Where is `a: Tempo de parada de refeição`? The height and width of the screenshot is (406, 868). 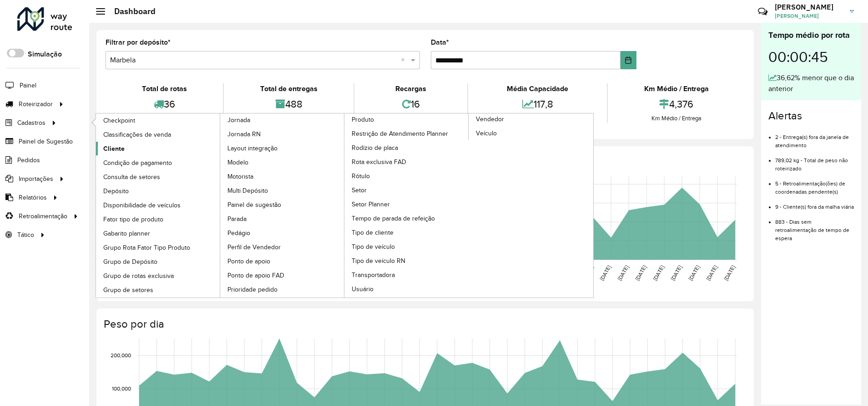
a: Tempo de parada de refeição is located at coordinates (406, 218).